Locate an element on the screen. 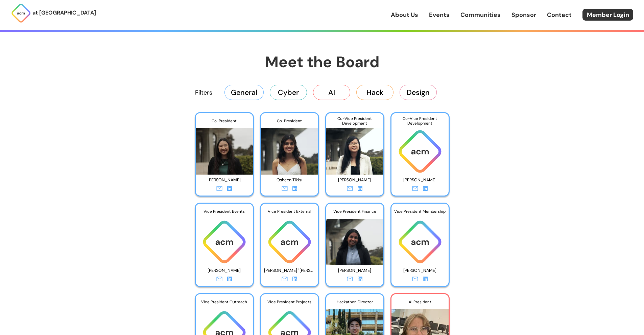  button: Design is located at coordinates (418, 92).